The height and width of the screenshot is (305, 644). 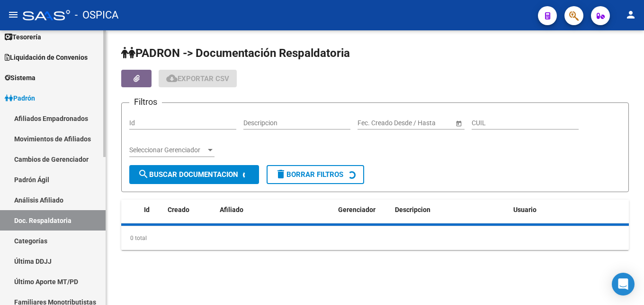 I want to click on div: Open Intercom Messenger, so click(x=623, y=284).